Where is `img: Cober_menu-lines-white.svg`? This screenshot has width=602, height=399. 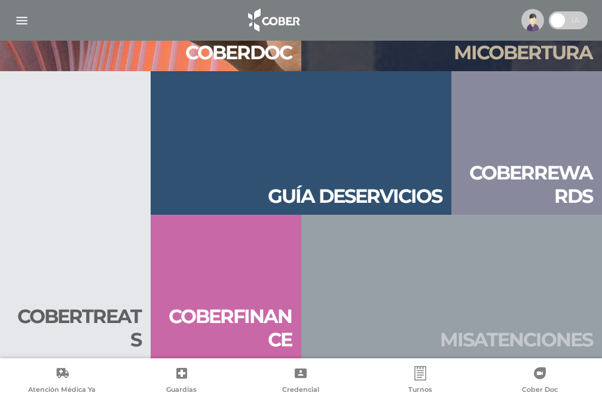
img: Cober_menu-lines-white.svg is located at coordinates (22, 20).